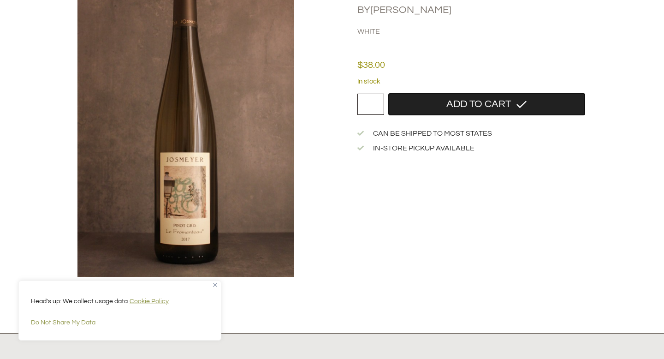  What do you see at coordinates (120, 323) in the screenshot?
I see `button: Do Not Share My Data` at bounding box center [120, 323].